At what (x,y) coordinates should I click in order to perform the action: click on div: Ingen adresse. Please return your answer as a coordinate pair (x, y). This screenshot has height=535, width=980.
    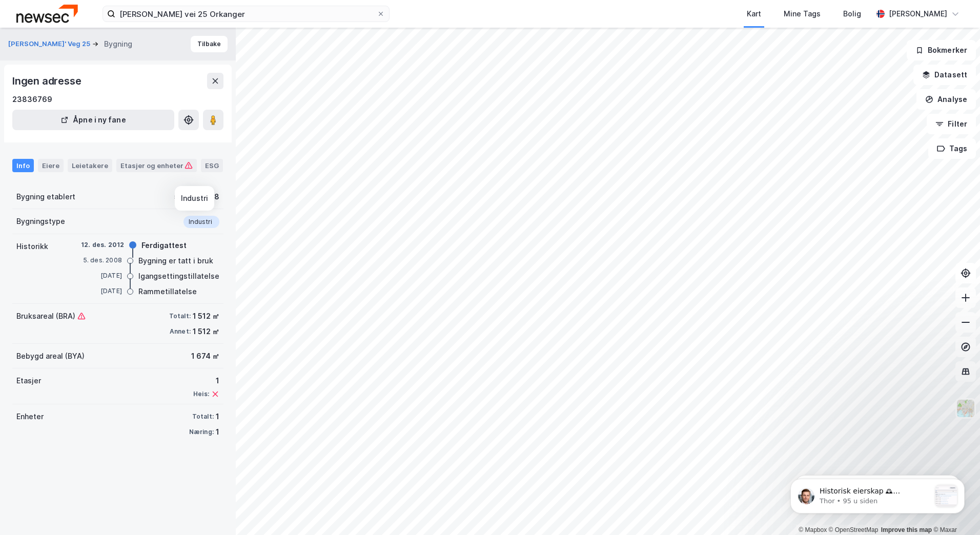
    Looking at the image, I should click on (48, 81).